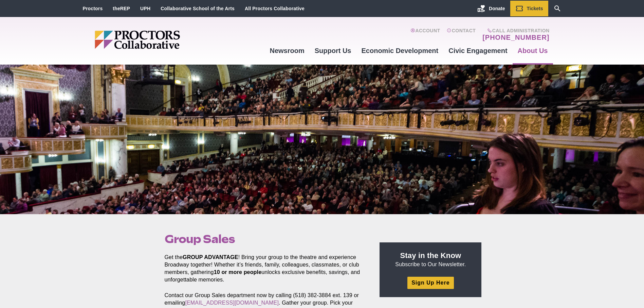  I want to click on p: Get the ! Bring your group to the theatre and experience Broadway together! Whether it’s friends,..., so click(264, 269).